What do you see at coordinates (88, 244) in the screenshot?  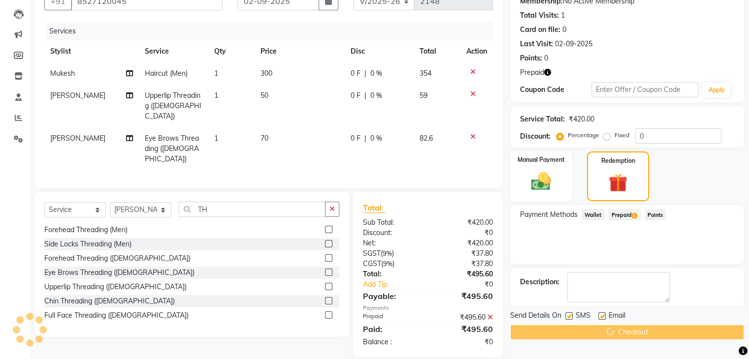 I see `div: Side Locks Threading (Men)` at bounding box center [88, 244].